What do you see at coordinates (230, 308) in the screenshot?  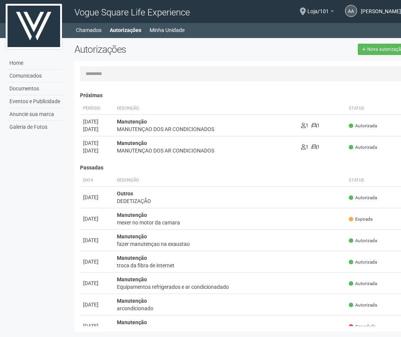 I see `div: arcondicionado` at bounding box center [230, 308].